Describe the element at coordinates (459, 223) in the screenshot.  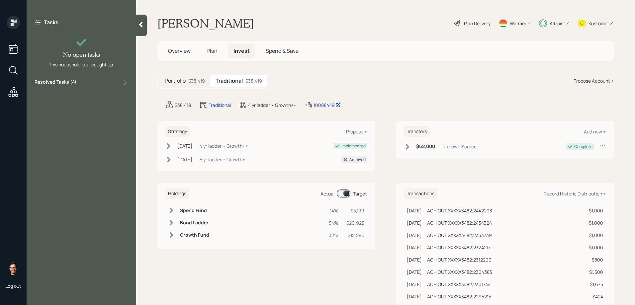
I see `div: ACH OUT XXXXX3482;2434324` at that location.